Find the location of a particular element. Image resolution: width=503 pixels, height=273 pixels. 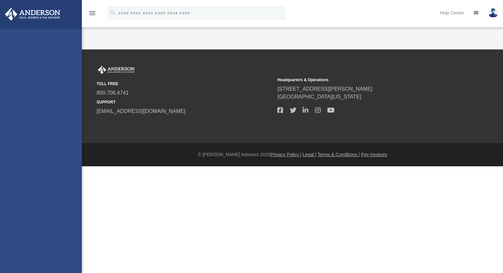

img: User Pic is located at coordinates (493, 13).